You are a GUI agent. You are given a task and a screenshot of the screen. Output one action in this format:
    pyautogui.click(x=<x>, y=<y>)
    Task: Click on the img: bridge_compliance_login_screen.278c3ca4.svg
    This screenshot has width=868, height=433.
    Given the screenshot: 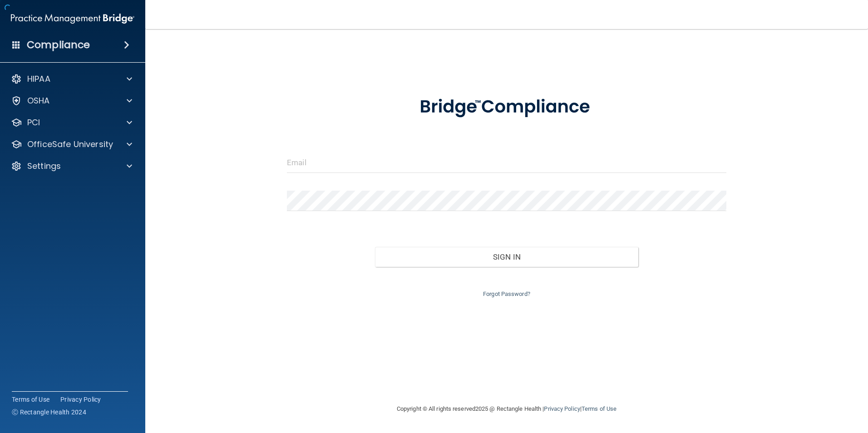 What is the action you would take?
    pyautogui.click(x=506, y=107)
    